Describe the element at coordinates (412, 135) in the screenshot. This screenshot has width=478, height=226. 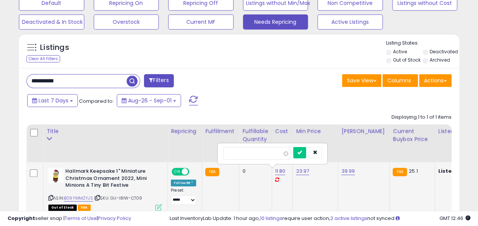
I see `div: Current Buybox Price` at that location.